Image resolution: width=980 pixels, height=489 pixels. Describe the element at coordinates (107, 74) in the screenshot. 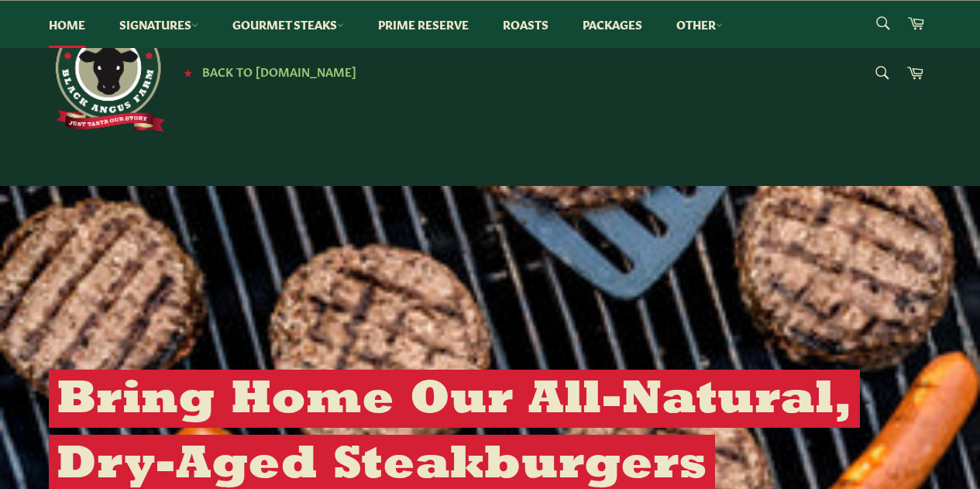

I see `img: Roseda Beef` at that location.